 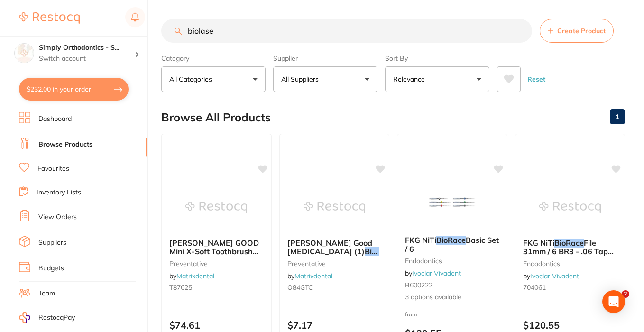 What do you see at coordinates (53, 169) in the screenshot?
I see `a: Favourites` at bounding box center [53, 169].